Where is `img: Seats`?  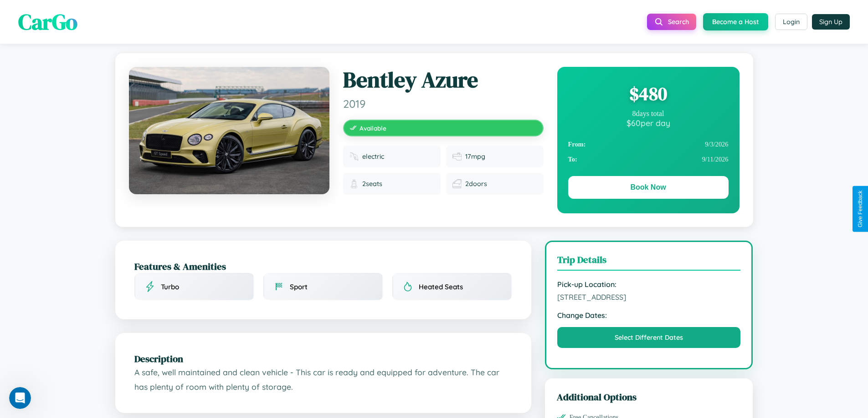 img: Seats is located at coordinates (354, 184).